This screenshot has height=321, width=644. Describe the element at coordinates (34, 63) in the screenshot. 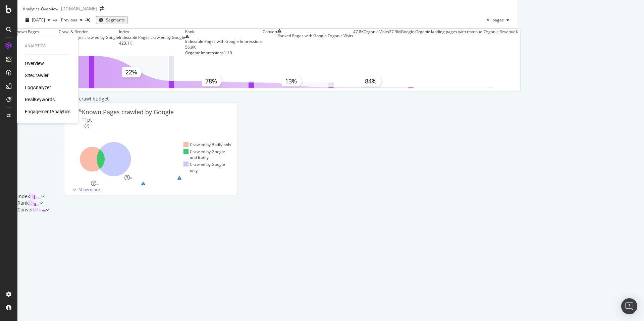

I see `div: Overview` at that location.